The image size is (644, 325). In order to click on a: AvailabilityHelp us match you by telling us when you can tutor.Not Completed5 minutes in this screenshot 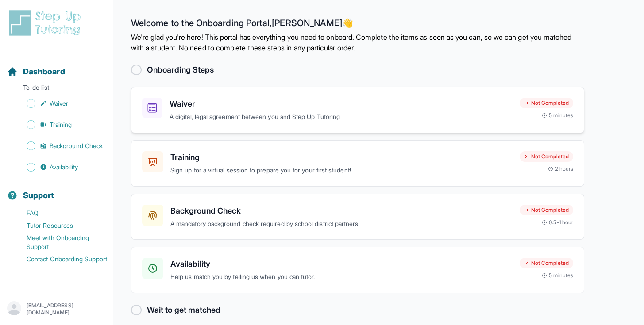, I will do `click(358, 270)`.